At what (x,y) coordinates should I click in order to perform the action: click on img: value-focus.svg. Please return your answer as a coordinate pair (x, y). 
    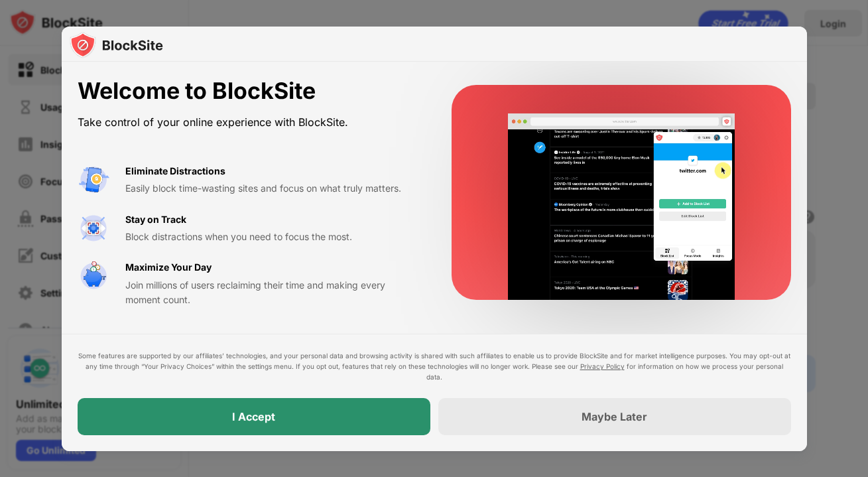
    Looking at the image, I should click on (93, 228).